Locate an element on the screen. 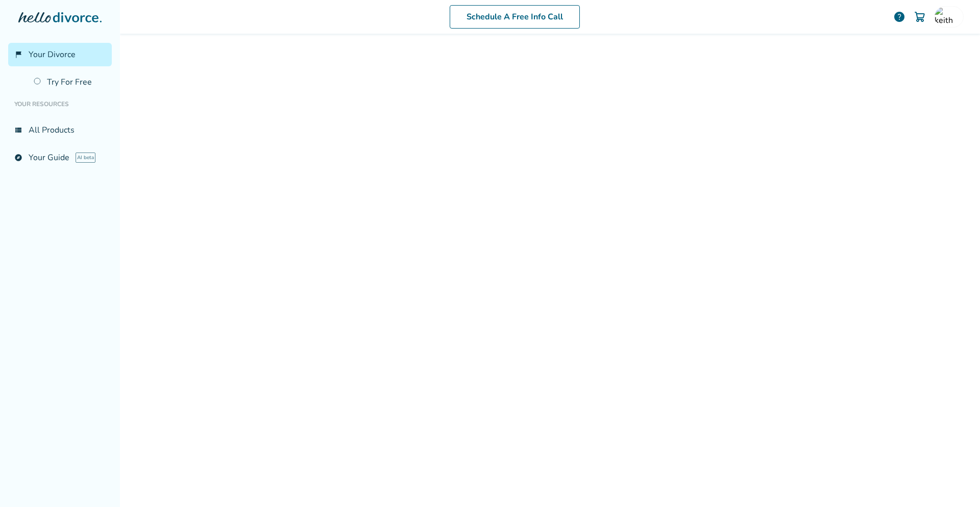 The image size is (980, 507). li: Your Resources is located at coordinates (60, 104).